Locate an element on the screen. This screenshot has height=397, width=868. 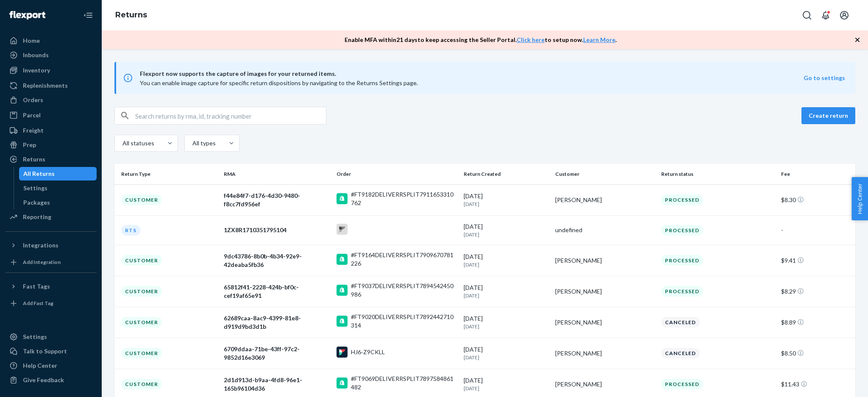
a: Add Integration is located at coordinates (51, 263).